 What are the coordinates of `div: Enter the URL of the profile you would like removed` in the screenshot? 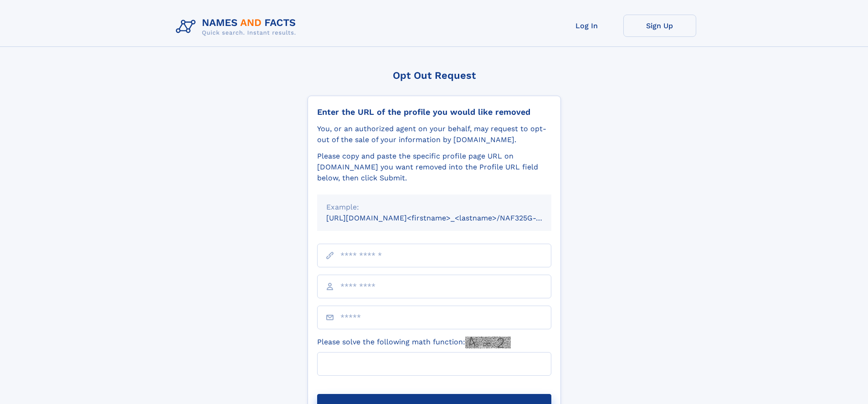 It's located at (434, 112).